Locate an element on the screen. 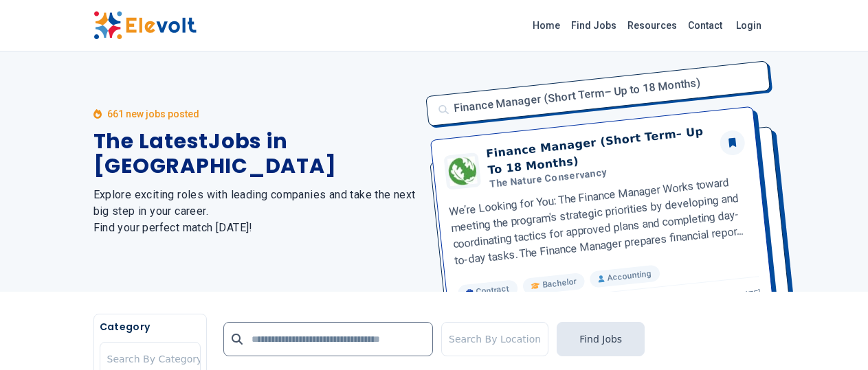 This screenshot has width=868, height=370. a: Find Jobs is located at coordinates (594, 25).